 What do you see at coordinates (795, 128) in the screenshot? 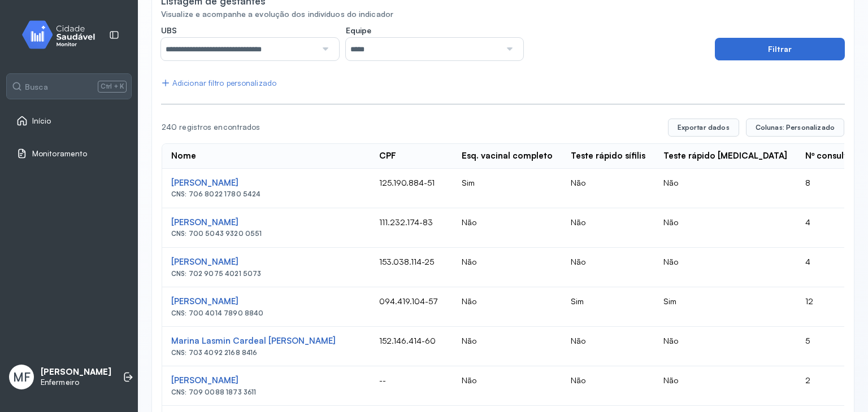
I see `span: Colunas: Personalizado` at bounding box center [795, 128].